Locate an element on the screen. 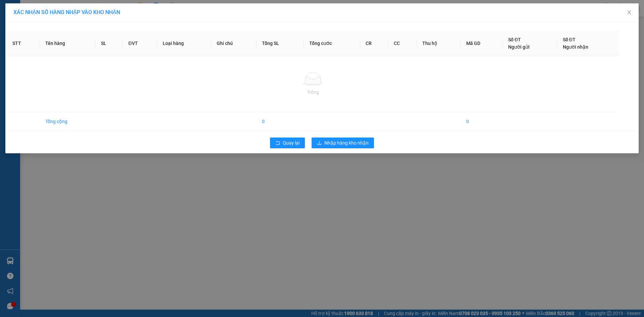 The height and width of the screenshot is (317, 644). th: Thu hộ is located at coordinates (439, 43).